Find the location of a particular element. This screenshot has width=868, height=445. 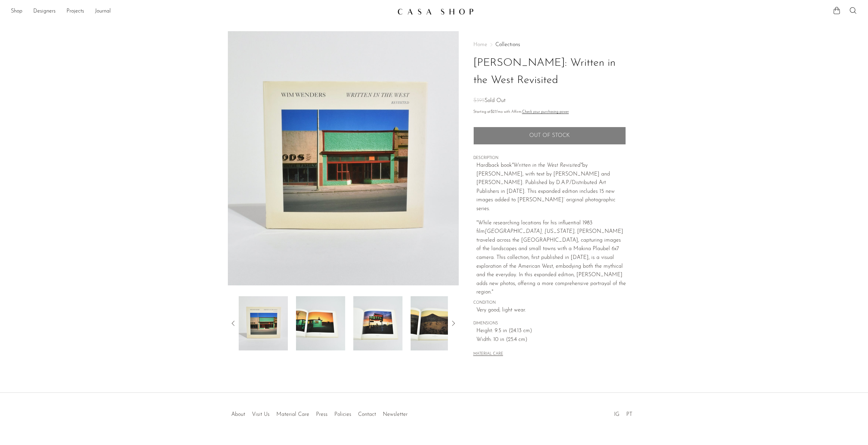

span: Height: 9.5 in (24.13 cm) is located at coordinates (551, 331).